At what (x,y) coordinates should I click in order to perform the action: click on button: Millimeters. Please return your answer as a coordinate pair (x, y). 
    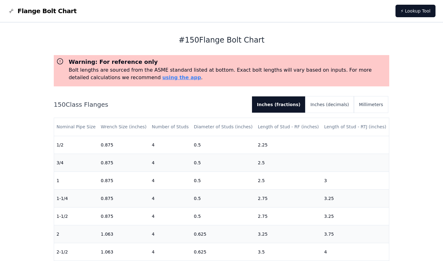
    Looking at the image, I should click on (371, 104).